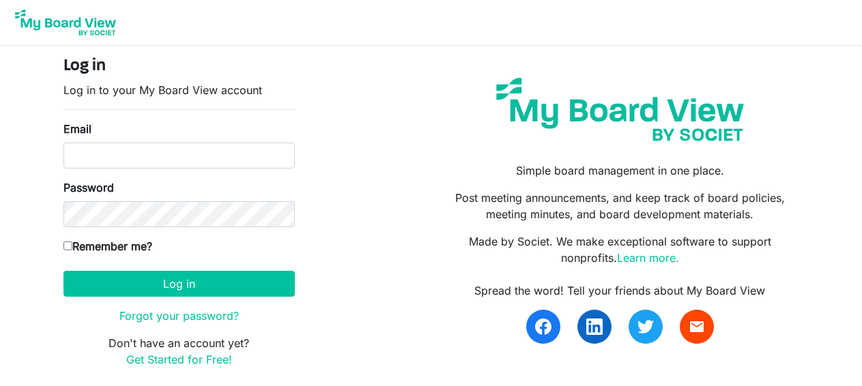 The width and height of the screenshot is (862, 386). What do you see at coordinates (179, 66) in the screenshot?
I see `h4: Log in` at bounding box center [179, 66].